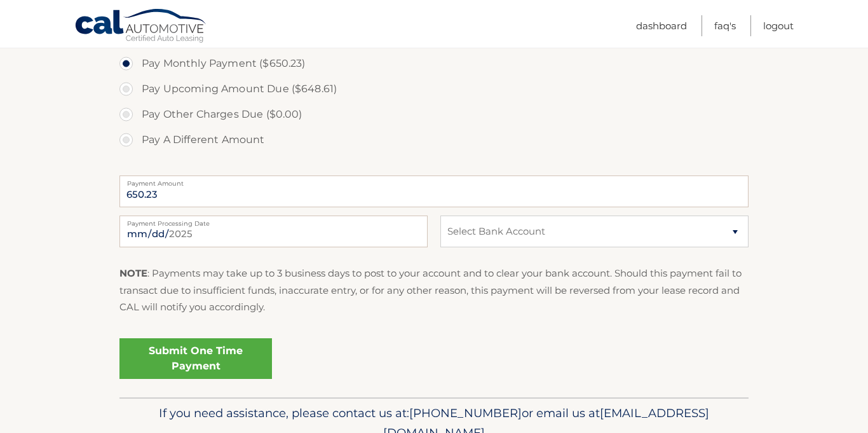  What do you see at coordinates (273, 221) in the screenshot?
I see `label: Payment Processing Date` at bounding box center [273, 221].